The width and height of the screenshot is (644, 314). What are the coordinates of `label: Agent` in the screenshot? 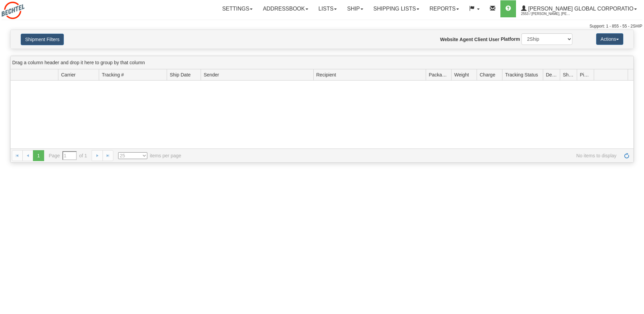 It's located at (467, 39).